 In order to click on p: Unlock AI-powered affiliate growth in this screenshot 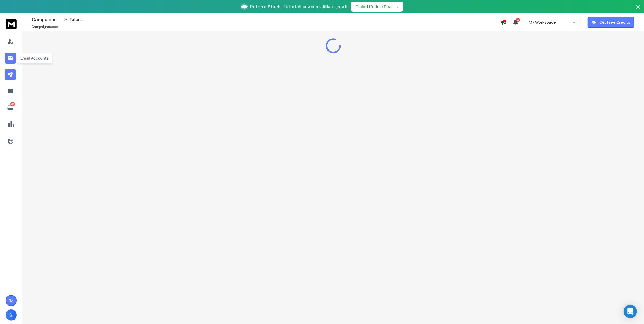, I will do `click(316, 7)`.